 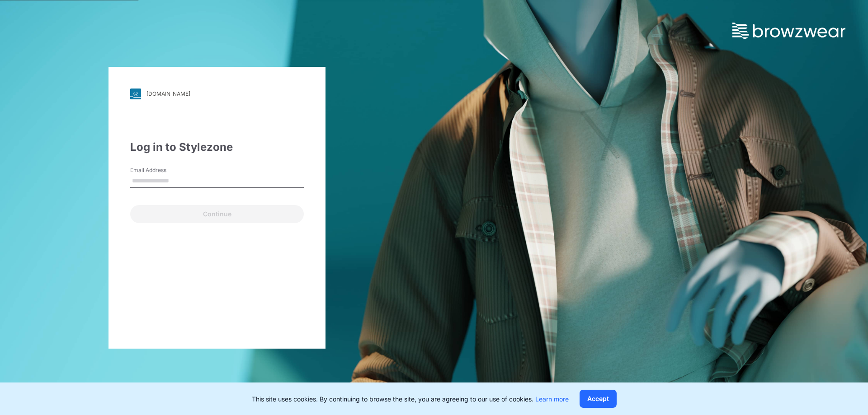 What do you see at coordinates (552, 399) in the screenshot?
I see `a: Learn more` at bounding box center [552, 399].